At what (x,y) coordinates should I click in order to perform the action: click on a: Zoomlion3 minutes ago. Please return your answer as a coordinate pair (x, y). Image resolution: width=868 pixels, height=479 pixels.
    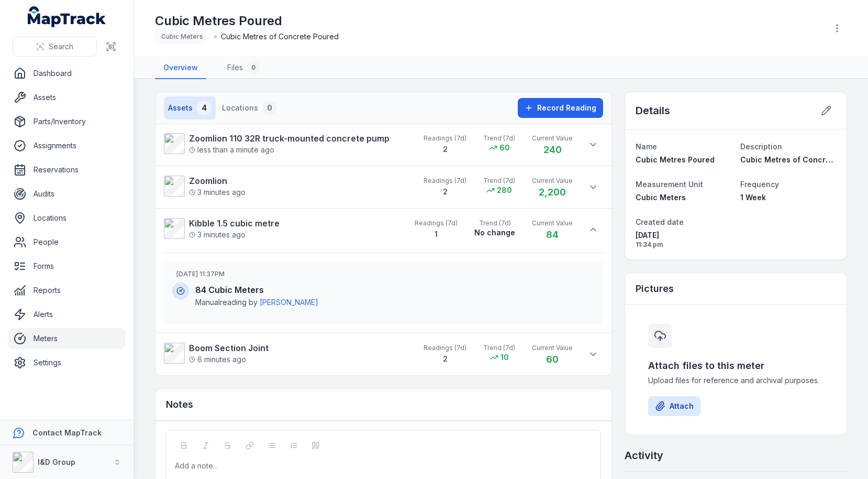
    Looking at the image, I should click on (289, 186).